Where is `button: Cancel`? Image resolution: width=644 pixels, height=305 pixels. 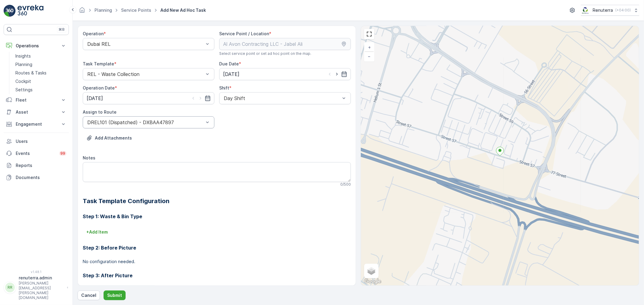 button: Cancel is located at coordinates (89, 296).